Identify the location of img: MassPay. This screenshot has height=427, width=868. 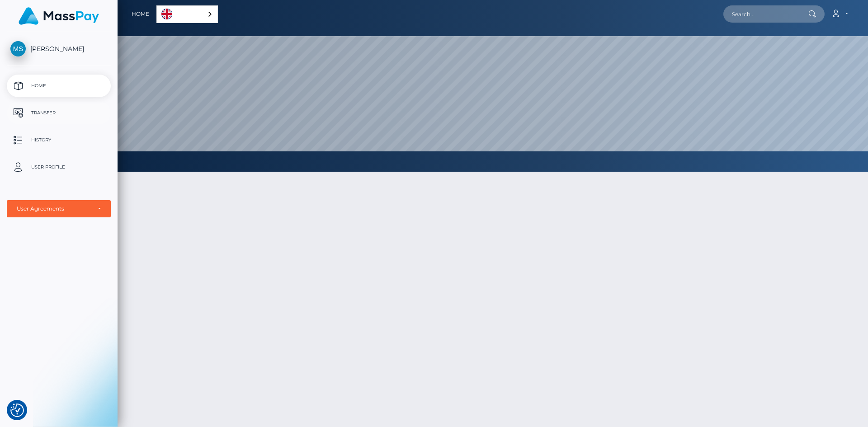
(59, 16).